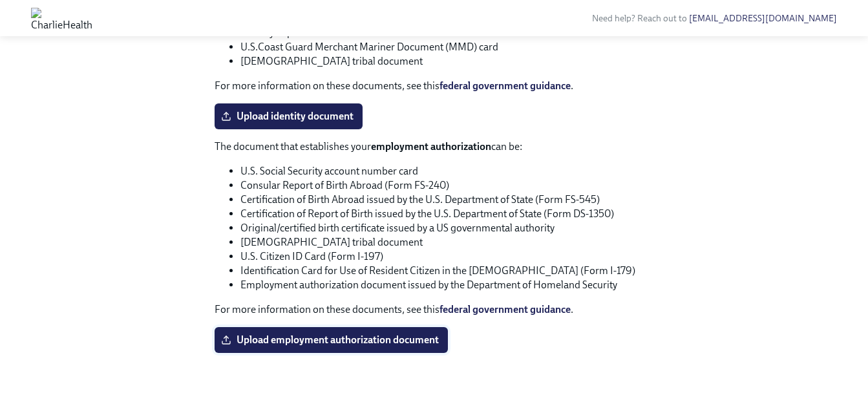  Describe the element at coordinates (447, 285) in the screenshot. I see `li: Employment authorization document issued by the Department of Homeland Security` at that location.